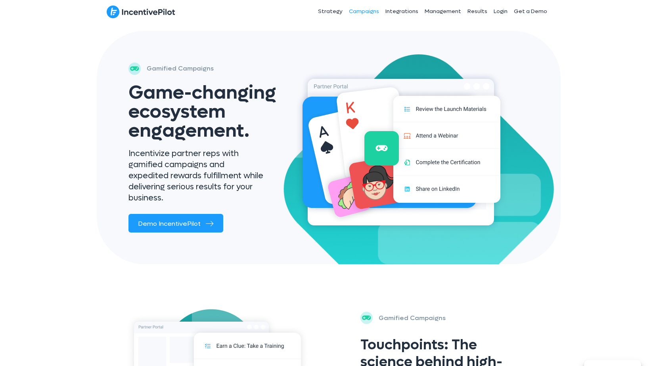  I want to click on a: Login, so click(500, 11).